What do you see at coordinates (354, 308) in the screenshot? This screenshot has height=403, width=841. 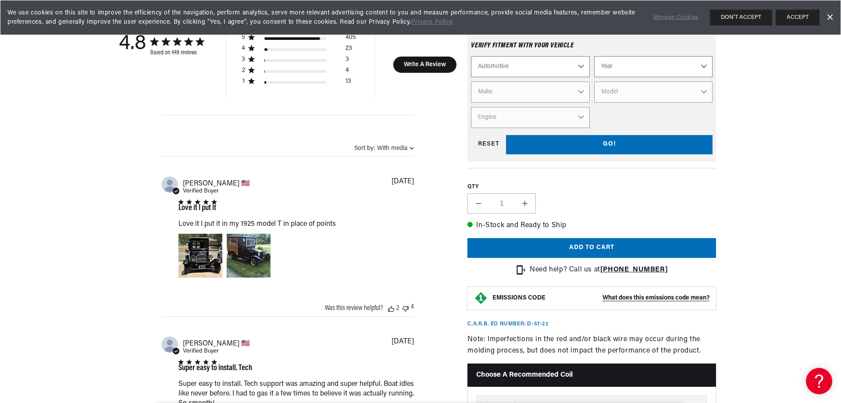 I see `div: Was this review helpful?` at bounding box center [354, 308].